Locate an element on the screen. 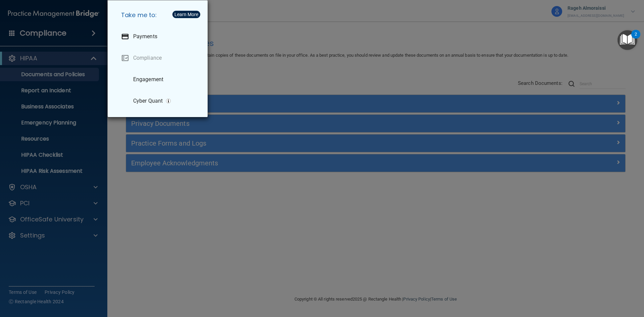 The height and width of the screenshot is (317, 644). p: Cyber Quant is located at coordinates (148, 101).